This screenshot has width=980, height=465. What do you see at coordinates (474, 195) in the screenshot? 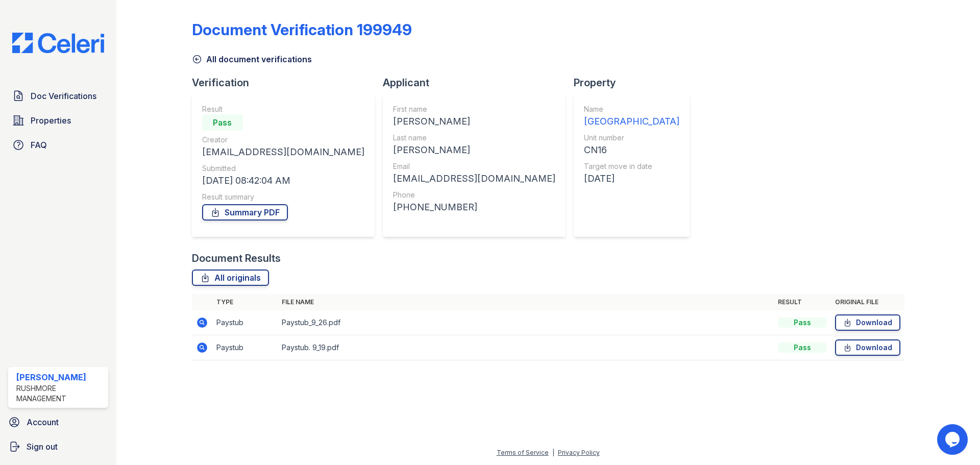
I see `div: Phone` at bounding box center [474, 195].